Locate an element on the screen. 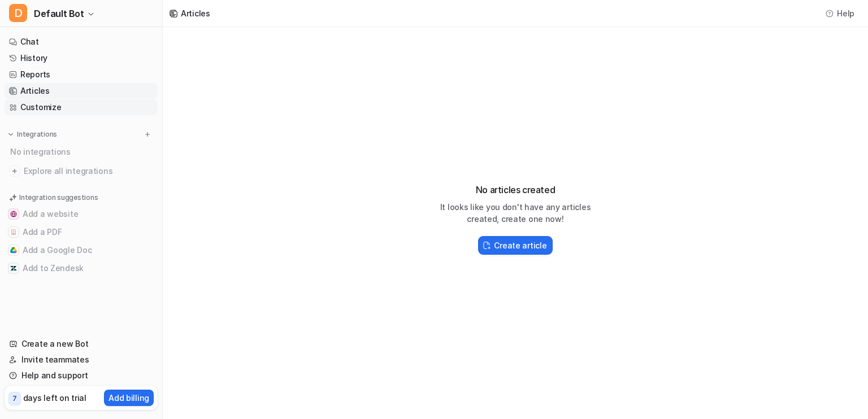  a: Articles is located at coordinates (81, 91).